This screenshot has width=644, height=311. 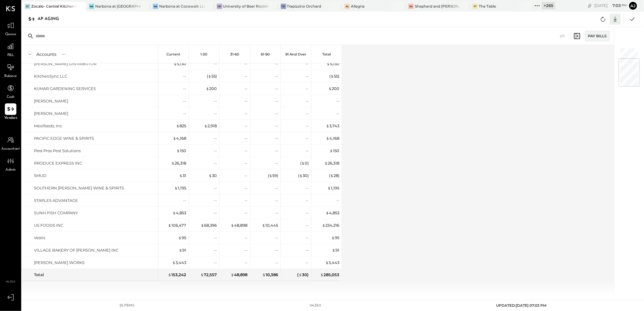 What do you see at coordinates (548, 5) in the screenshot?
I see `div: + 265` at bounding box center [548, 5].